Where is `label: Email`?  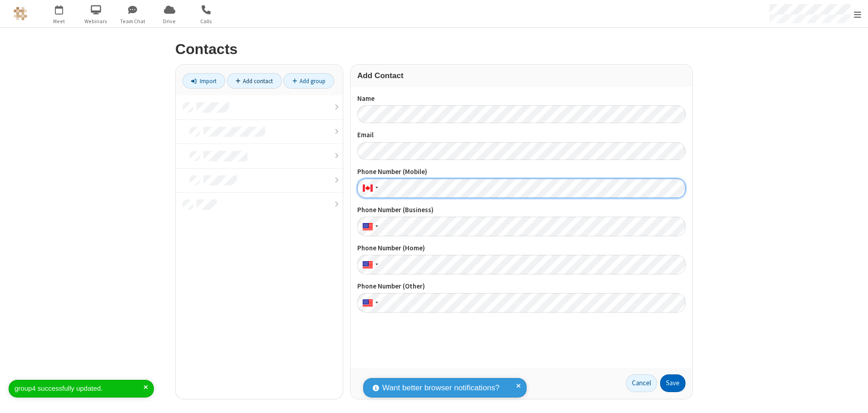
label: Email is located at coordinates (521, 135).